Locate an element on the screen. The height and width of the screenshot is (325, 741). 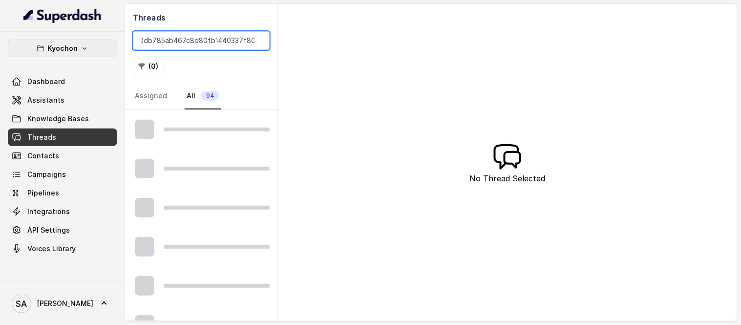
span: Pipelines is located at coordinates (43, 193).